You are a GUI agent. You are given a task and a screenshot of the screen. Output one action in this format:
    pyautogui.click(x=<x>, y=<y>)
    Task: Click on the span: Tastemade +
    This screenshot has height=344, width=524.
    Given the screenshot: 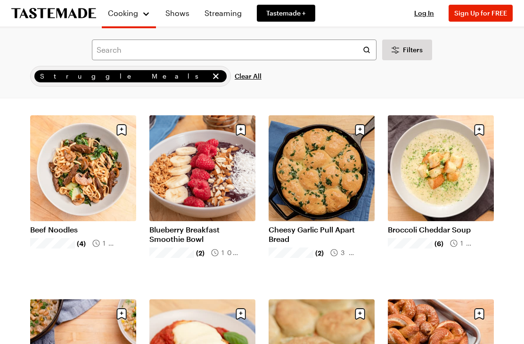 What is the action you would take?
    pyautogui.click(x=286, y=13)
    